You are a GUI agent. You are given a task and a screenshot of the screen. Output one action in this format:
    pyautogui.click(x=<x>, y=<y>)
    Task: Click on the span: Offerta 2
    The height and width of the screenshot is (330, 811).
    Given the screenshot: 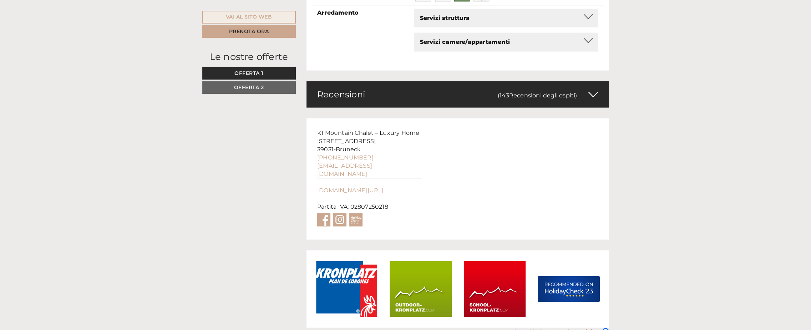 What is the action you would take?
    pyautogui.click(x=249, y=87)
    